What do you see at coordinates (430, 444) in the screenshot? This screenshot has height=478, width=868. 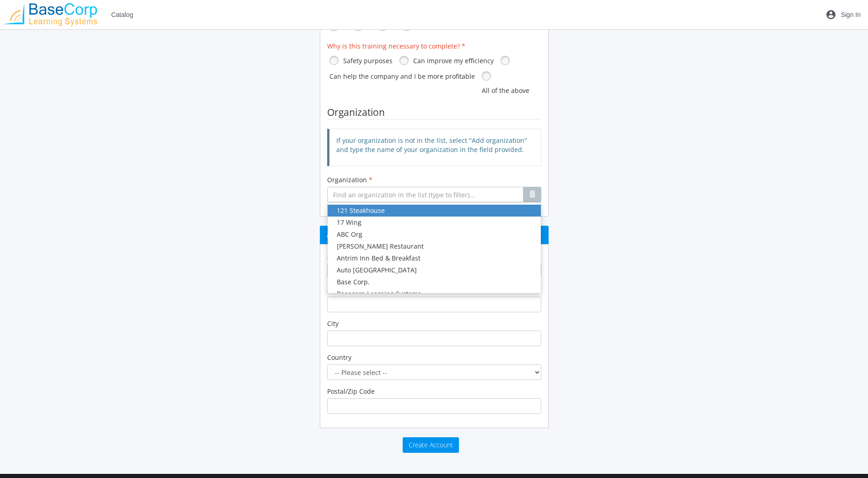 I see `span: Create Account` at bounding box center [430, 444].